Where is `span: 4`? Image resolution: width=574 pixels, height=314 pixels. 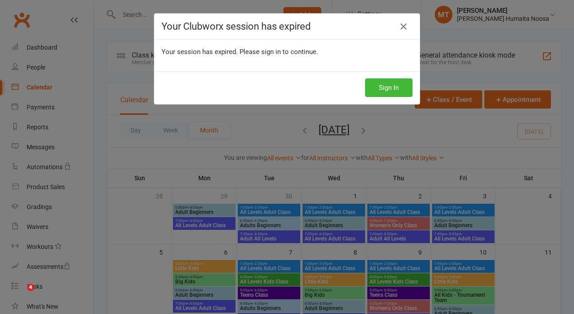 span: 4 is located at coordinates (31, 288).